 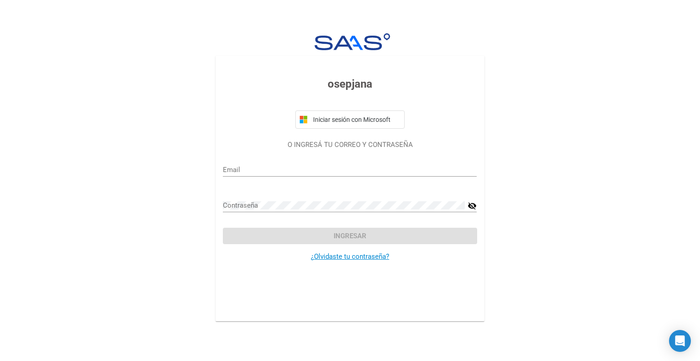 What do you see at coordinates (472, 206) in the screenshot?
I see `mat-icon: visibility_off` at bounding box center [472, 206].